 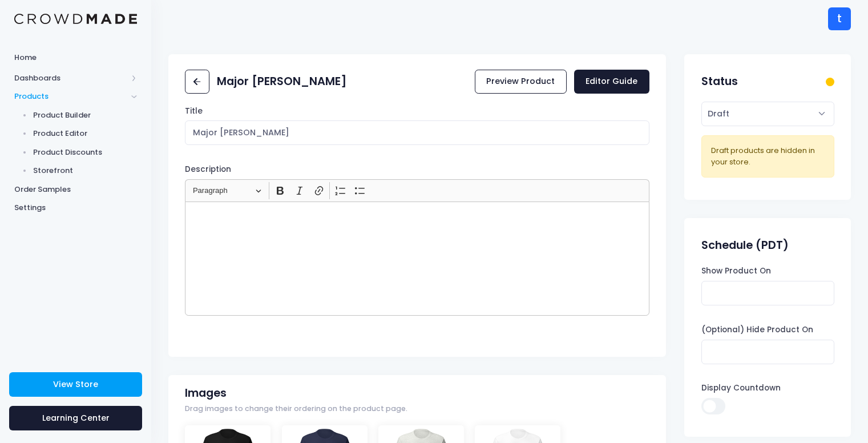 I want to click on h2: Status, so click(x=720, y=81).